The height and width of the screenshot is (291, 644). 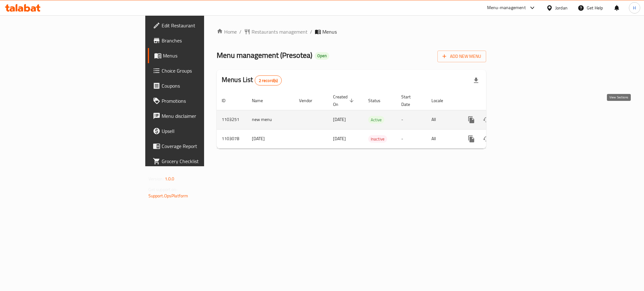 I want to click on a: Coupons, so click(x=200, y=86).